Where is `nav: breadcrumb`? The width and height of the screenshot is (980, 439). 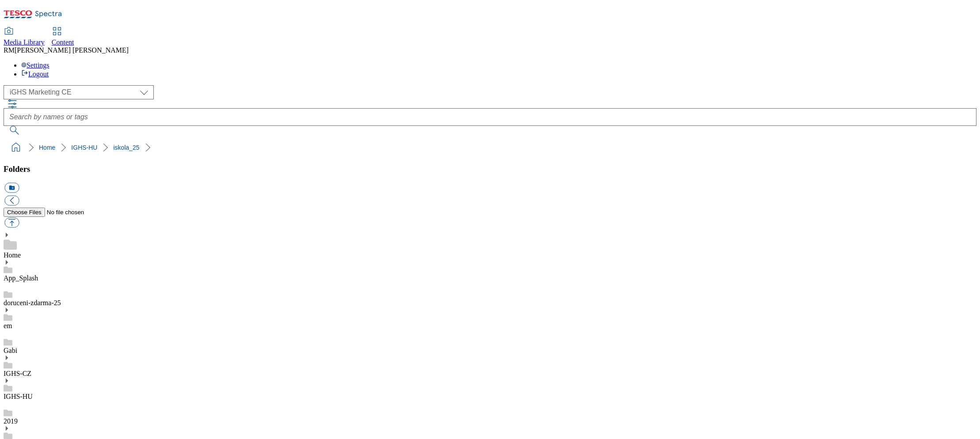 nav: breadcrumb is located at coordinates (490, 147).